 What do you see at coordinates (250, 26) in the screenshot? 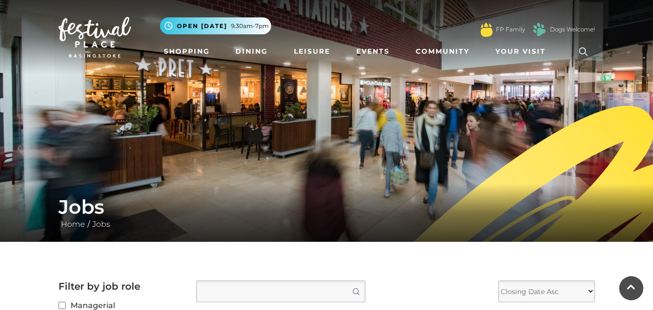
I see `span: 9.30am-7pm` at bounding box center [250, 26].